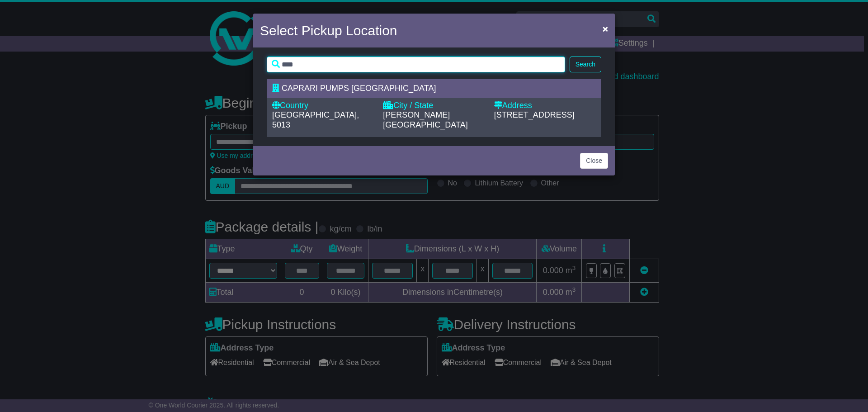 The height and width of the screenshot is (412, 868). I want to click on div: City / State, so click(433, 106).